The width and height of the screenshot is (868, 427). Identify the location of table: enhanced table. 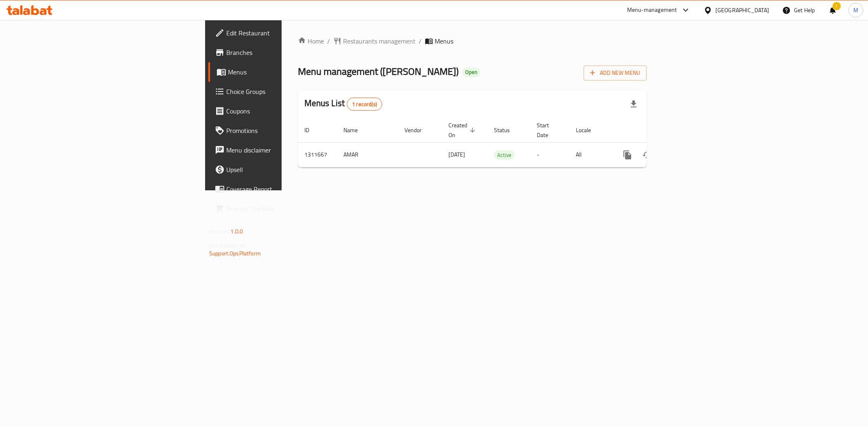
(500, 143).